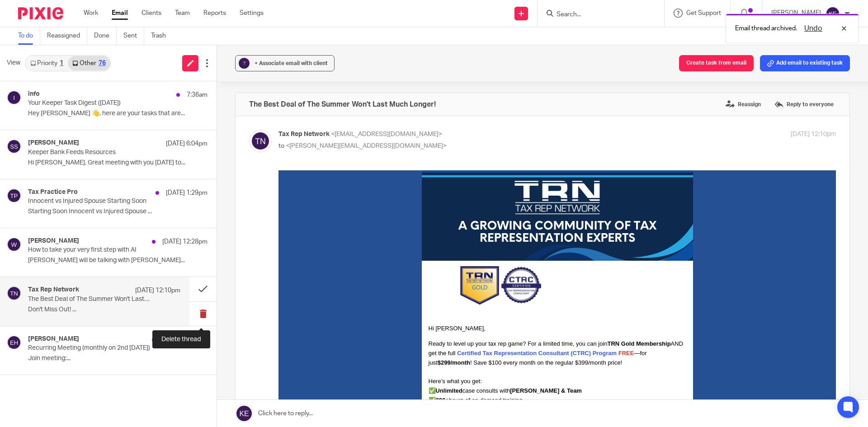  What do you see at coordinates (103, 64) in the screenshot?
I see `div: 76` at bounding box center [103, 64].